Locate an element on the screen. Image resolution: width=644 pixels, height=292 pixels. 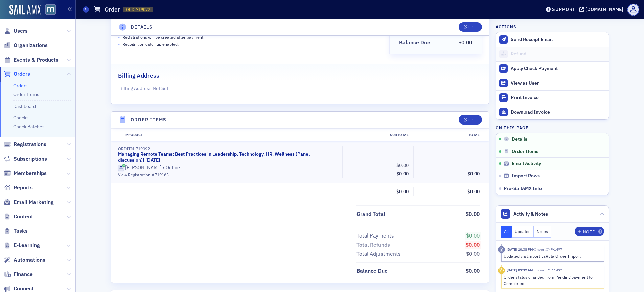
a: Checks is located at coordinates (21, 118).